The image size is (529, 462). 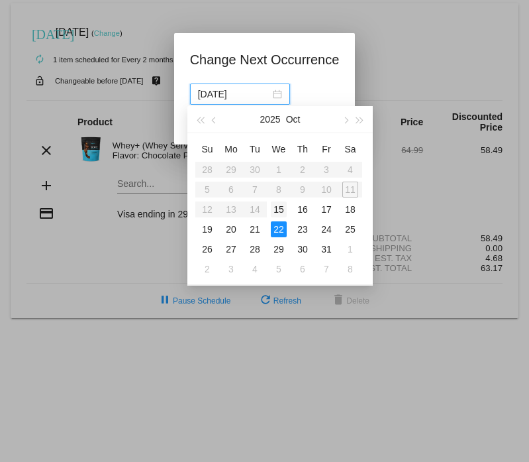 What do you see at coordinates (303, 269) in the screenshot?
I see `td: 11/6/2025` at bounding box center [303, 269].